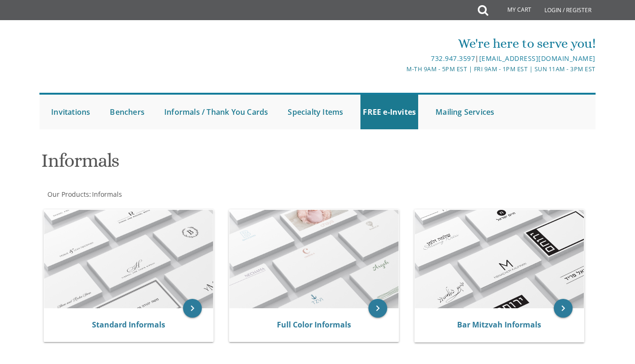 This screenshot has width=635, height=364. I want to click on img: Bar Mitzvah Informals, so click(499, 259).